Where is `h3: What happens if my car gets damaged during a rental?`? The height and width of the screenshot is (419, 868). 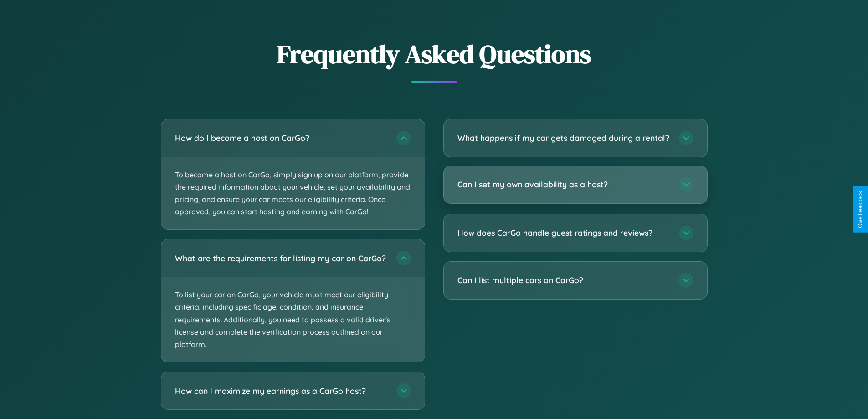
h3: What happens if my car gets damaged during a rental? is located at coordinates (564, 138).